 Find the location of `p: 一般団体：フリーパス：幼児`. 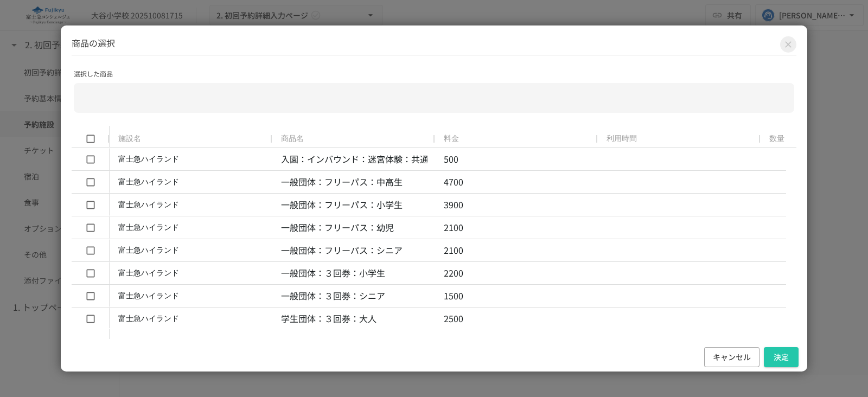

p: 一般団体：フリーパス：幼児 is located at coordinates (337, 228).